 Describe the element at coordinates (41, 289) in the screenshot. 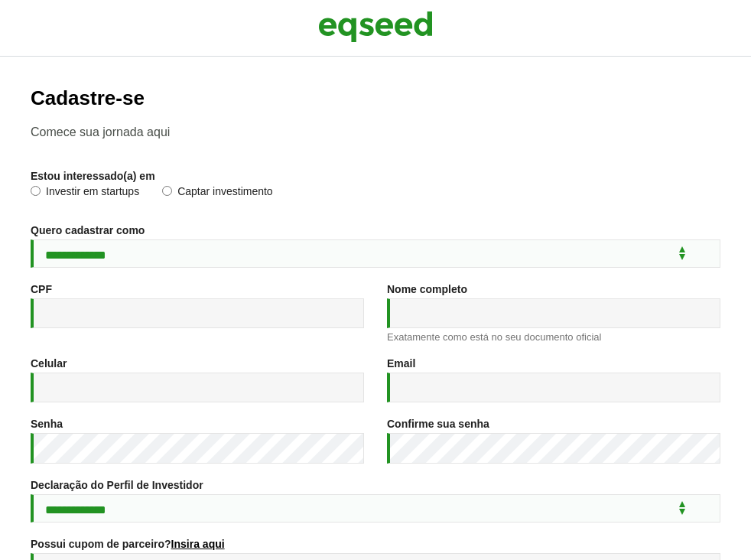

I see `label: CPF` at that location.